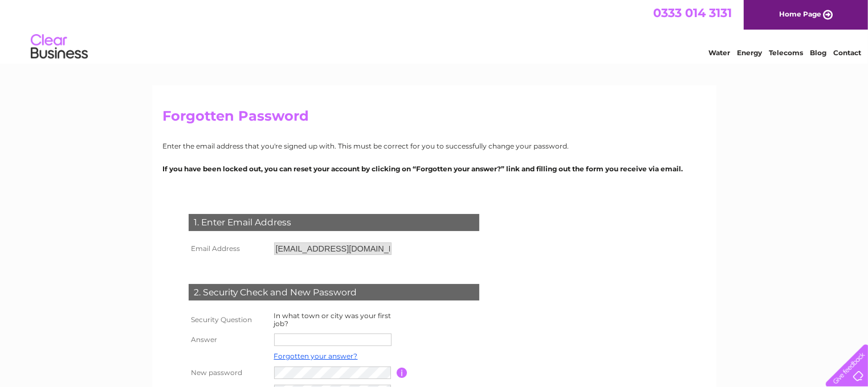 This screenshot has height=387, width=868. What do you see at coordinates (333, 319) in the screenshot?
I see `label: In what town or city was your first job?` at bounding box center [333, 319].